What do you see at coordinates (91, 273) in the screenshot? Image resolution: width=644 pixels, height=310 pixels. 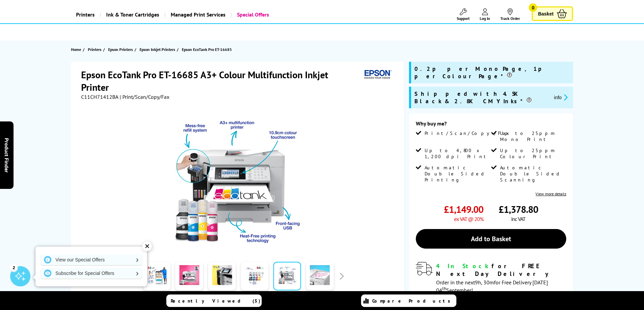 I see `a: Subscribe for Special Offers` at bounding box center [91, 273].